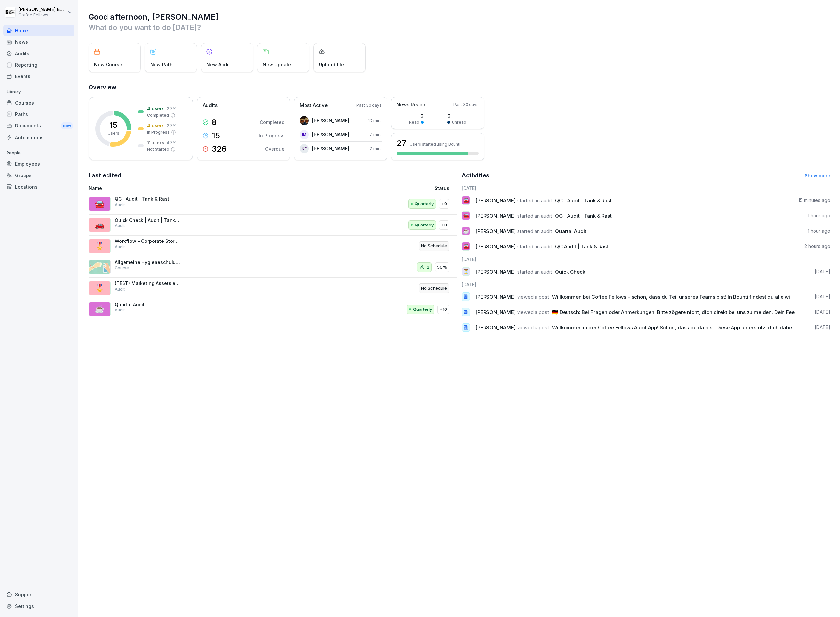 The height and width of the screenshot is (617, 840). Describe the element at coordinates (39, 30) in the screenshot. I see `div: Home` at that location.